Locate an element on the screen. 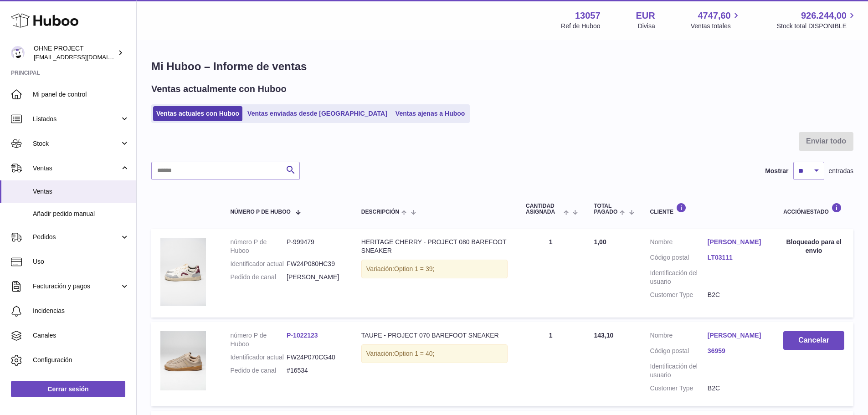 The image size is (868, 415). div: OHNE PROJECT is located at coordinates (75, 53).